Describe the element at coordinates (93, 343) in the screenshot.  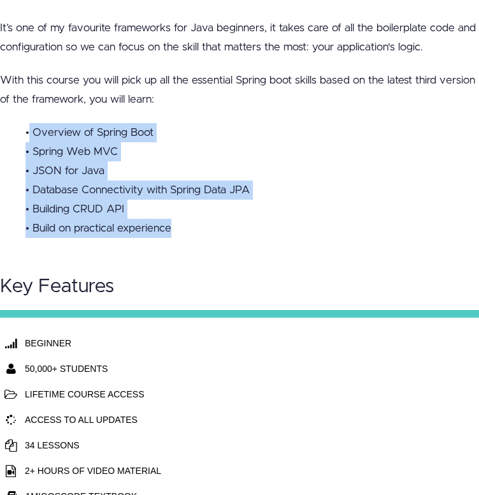
I see `th: BEGINNER` at that location.